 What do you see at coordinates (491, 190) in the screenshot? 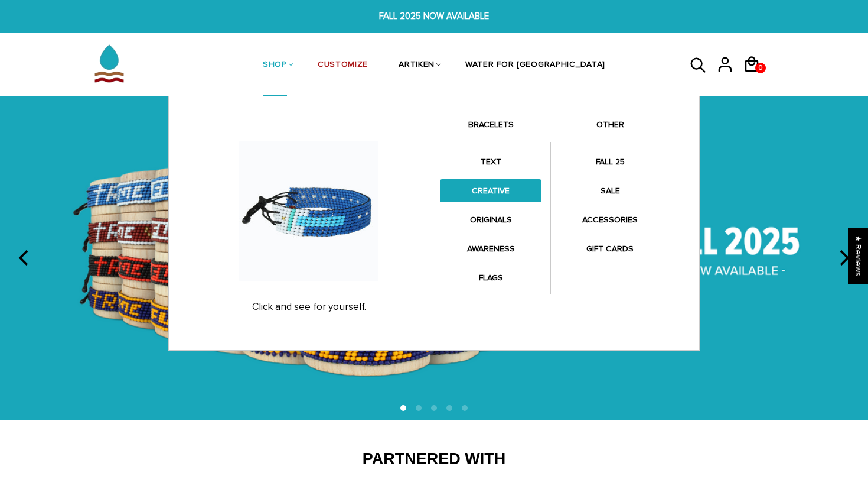
I see `a: CREATIVE` at bounding box center [491, 190].